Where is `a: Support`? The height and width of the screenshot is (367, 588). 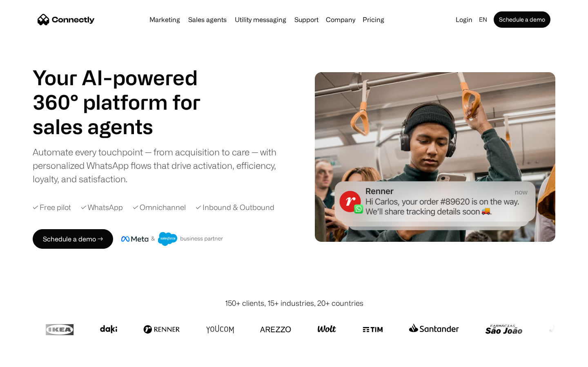
a: Support is located at coordinates (306, 20).